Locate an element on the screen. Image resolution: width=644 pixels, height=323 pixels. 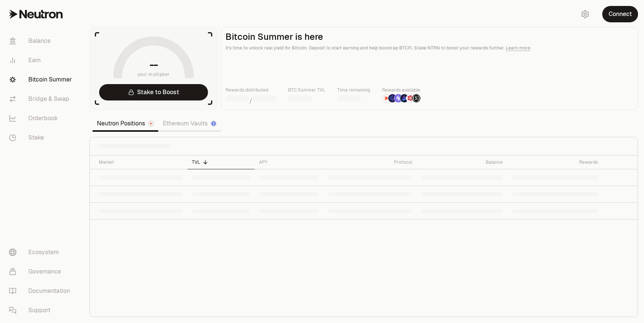
img: Ethereum Logo is located at coordinates (213, 123).